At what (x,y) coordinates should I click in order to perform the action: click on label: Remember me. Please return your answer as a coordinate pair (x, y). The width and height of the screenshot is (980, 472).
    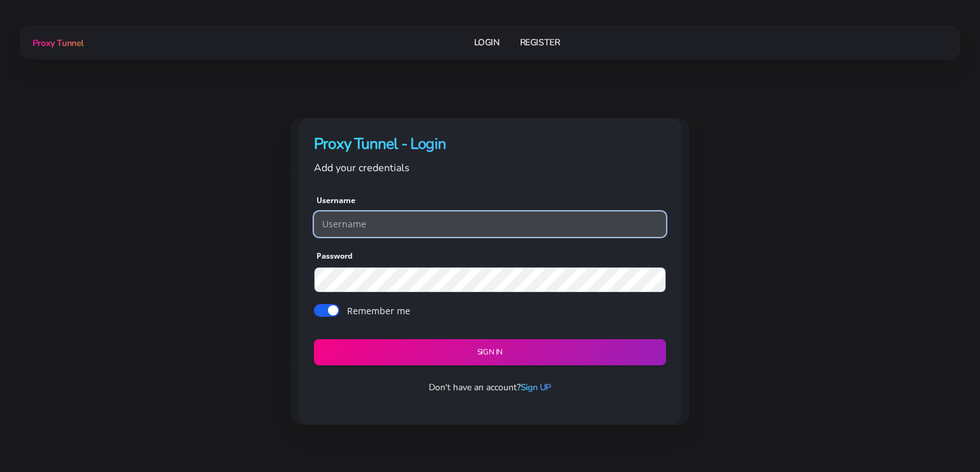
    Looking at the image, I should click on (378, 310).